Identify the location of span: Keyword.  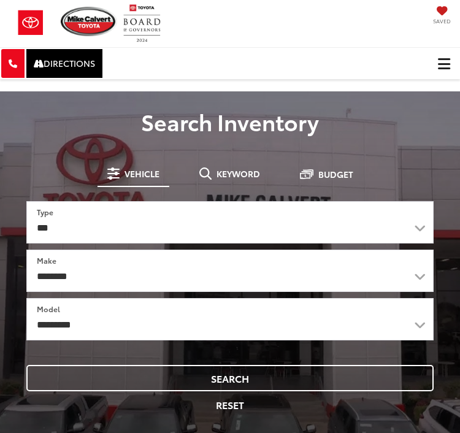
(238, 174).